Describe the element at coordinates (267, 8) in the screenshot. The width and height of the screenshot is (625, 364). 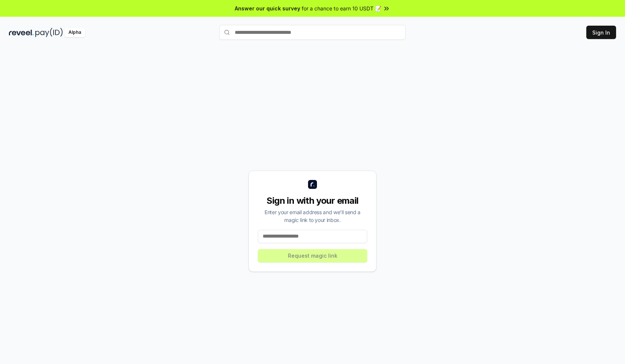
I see `span: Answer our quick survey` at that location.